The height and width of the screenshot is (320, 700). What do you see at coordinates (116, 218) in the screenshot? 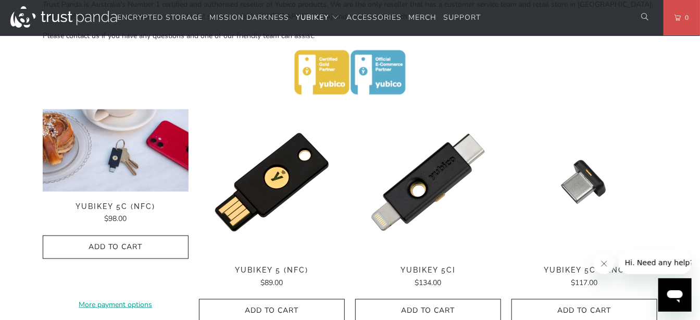
I see `span: $98.00` at bounding box center [116, 218].